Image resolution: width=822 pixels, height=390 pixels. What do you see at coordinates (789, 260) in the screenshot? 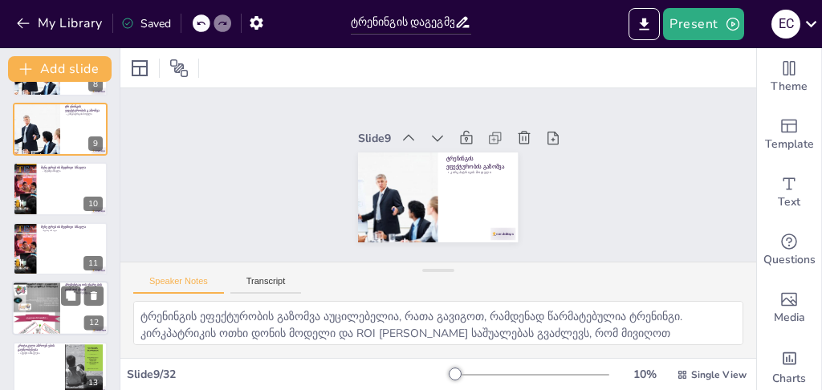
I see `span: Questions` at bounding box center [789, 260].